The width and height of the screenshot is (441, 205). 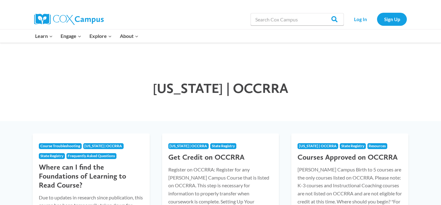 What do you see at coordinates (87, 36) in the screenshot?
I see `nav: Primary Navigation` at bounding box center [87, 36].